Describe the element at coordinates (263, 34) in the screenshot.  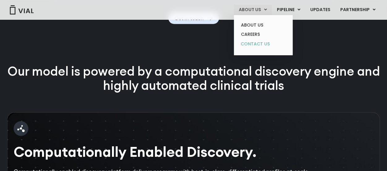
I see `a: CAREERS` at that location.